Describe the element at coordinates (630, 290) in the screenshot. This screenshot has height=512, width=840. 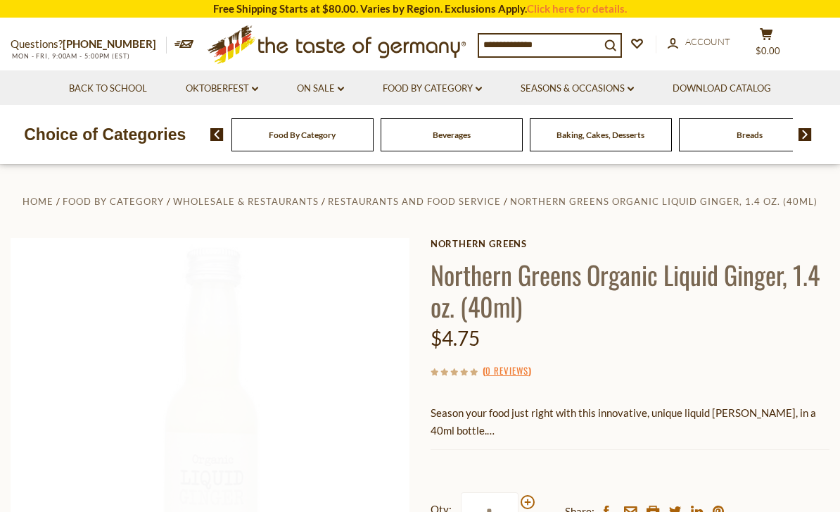
I see `h1: Northern Greens Organic Liquid Ginger, 1.4 oz. (40ml)` at that location.